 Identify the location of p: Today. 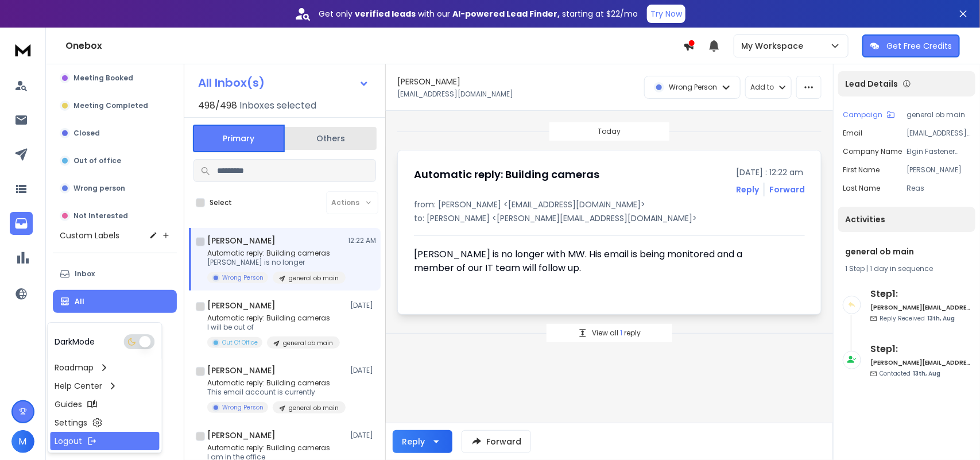
(609, 131).